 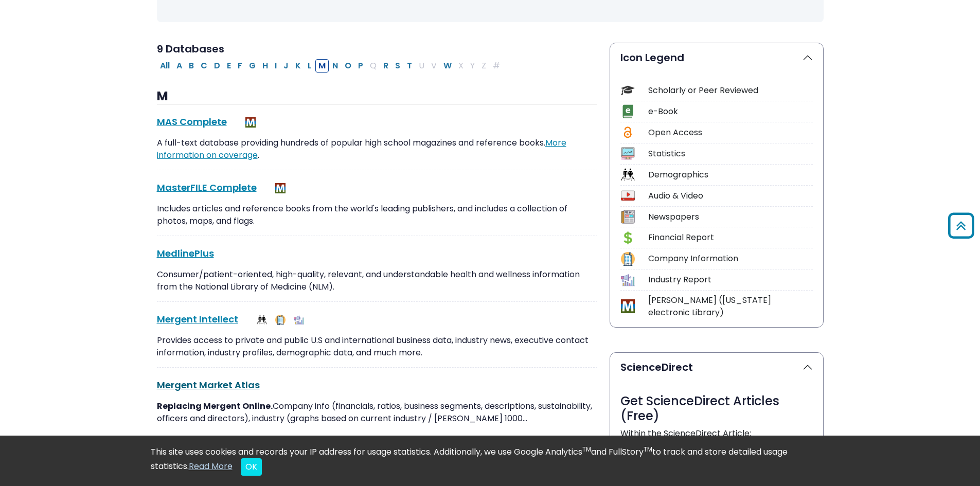 What do you see at coordinates (627, 196) in the screenshot?
I see `img: Icon Audio & Video` at bounding box center [627, 196].